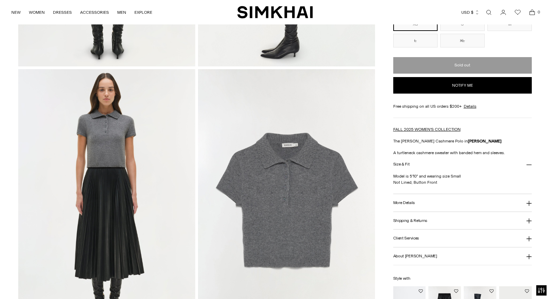  I want to click on a: EXPLORE, so click(143, 12).